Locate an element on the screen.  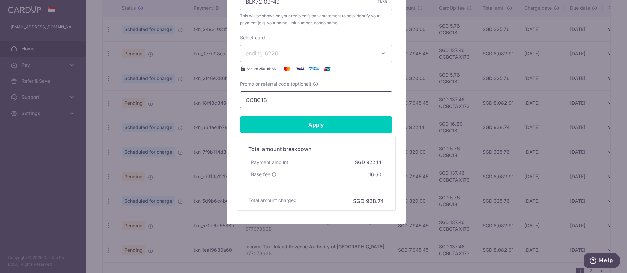
div: SGD 922.14 is located at coordinates (368, 162).